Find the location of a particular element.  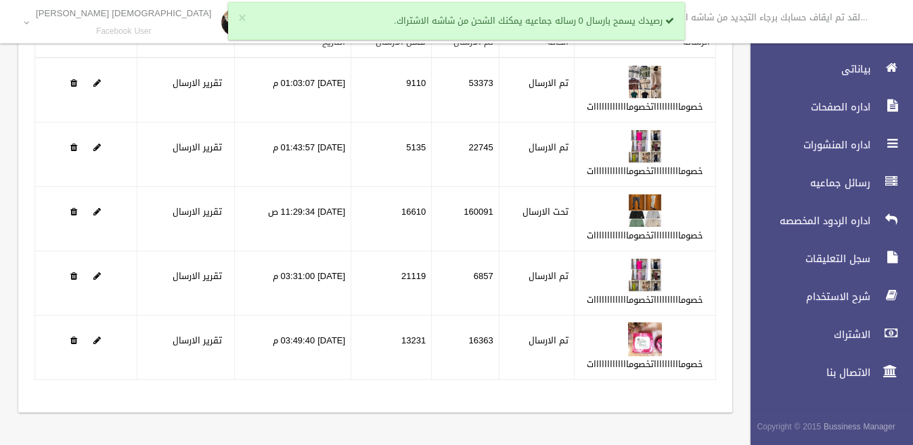

td: 22745 is located at coordinates (465, 154).